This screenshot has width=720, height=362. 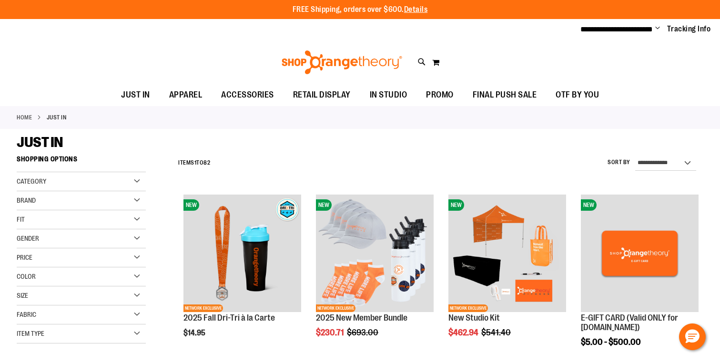 I want to click on img: Shop Orangetheory, so click(x=342, y=62).